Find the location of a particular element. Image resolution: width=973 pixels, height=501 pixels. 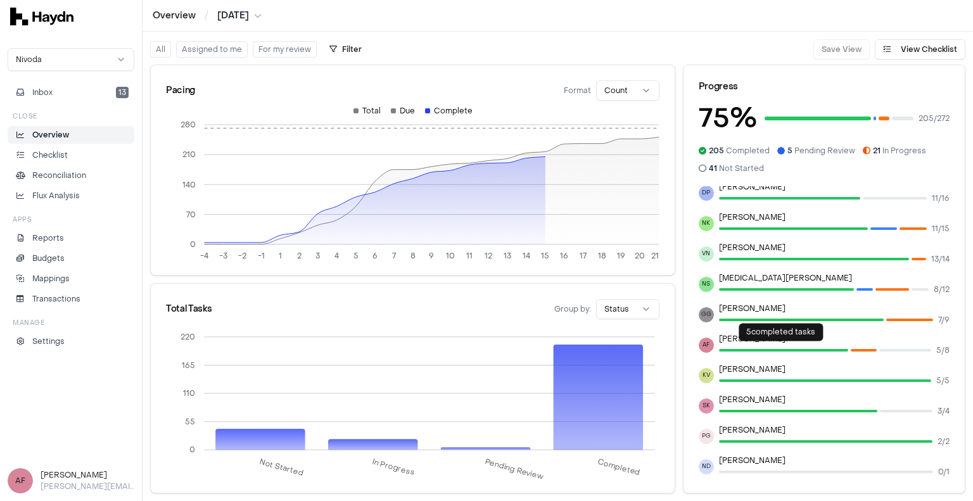

span: 11 / 16 is located at coordinates (940, 198).